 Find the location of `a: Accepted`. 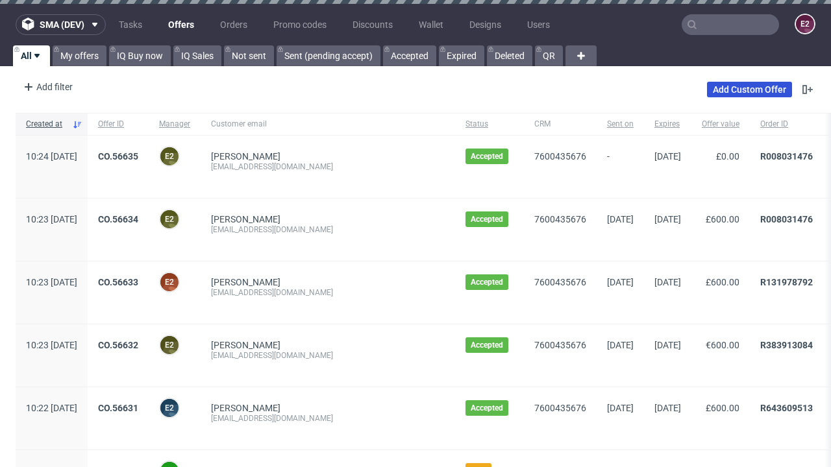

a: Accepted is located at coordinates (410, 56).